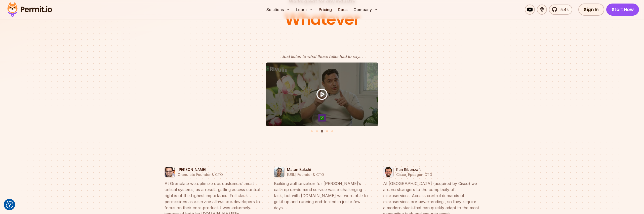  What do you see at coordinates (366, 9) in the screenshot?
I see `button: Company` at bounding box center [366, 9].